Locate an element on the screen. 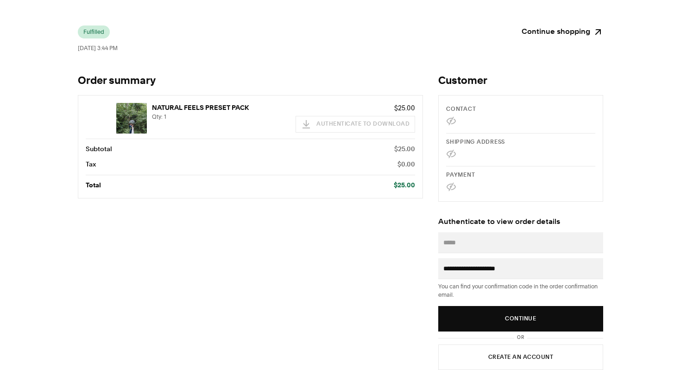 The height and width of the screenshot is (370, 681). button: Authenticate to download is located at coordinates (355, 124).